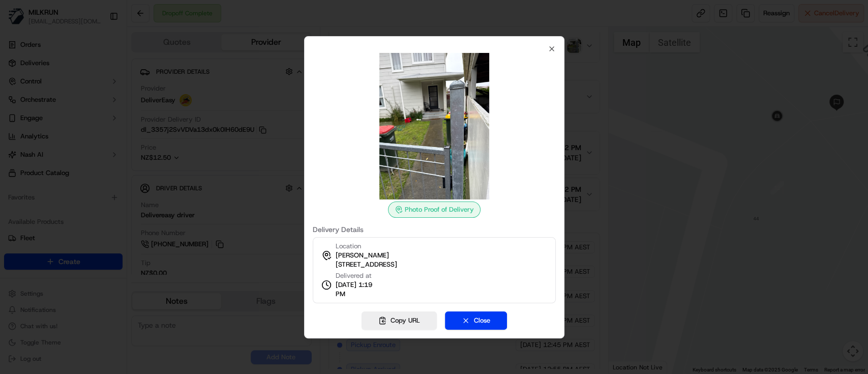 This screenshot has height=374, width=868. I want to click on span: Delivered at, so click(358, 275).